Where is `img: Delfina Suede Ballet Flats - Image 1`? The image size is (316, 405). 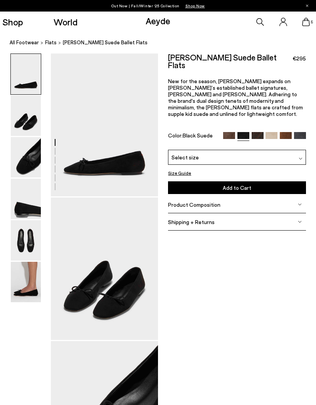
img: Delfina Suede Ballet Flats - Image 1 is located at coordinates (26, 74).